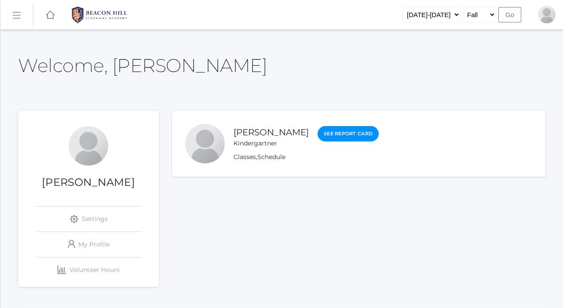 The image size is (563, 308). Describe the element at coordinates (348, 134) in the screenshot. I see `a: See Report Card` at that location.